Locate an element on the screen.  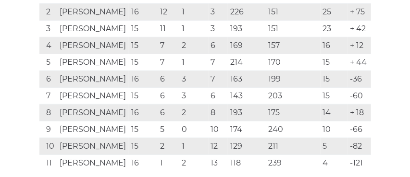
td: 211 is located at coordinates (293, 147).